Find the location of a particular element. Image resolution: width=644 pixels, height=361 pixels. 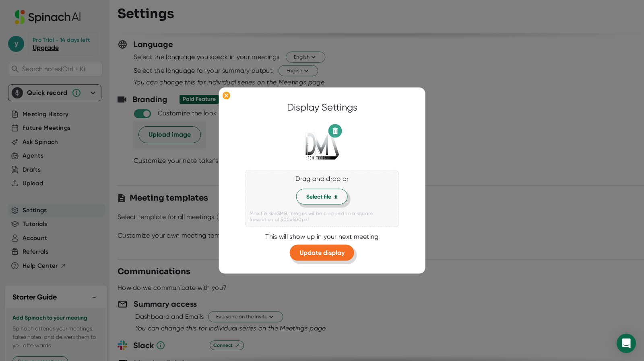

button: Select file is located at coordinates (322, 197).